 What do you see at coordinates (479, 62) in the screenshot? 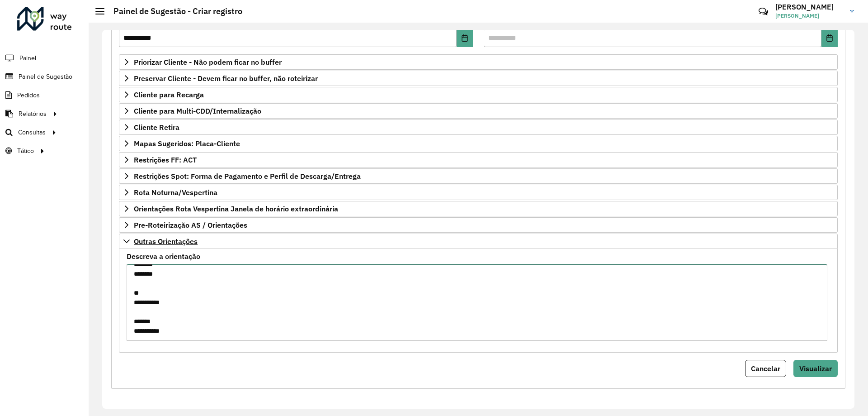
I see `a: Priorizar Cliente - Não podem ficar no buffer` at bounding box center [479, 62].